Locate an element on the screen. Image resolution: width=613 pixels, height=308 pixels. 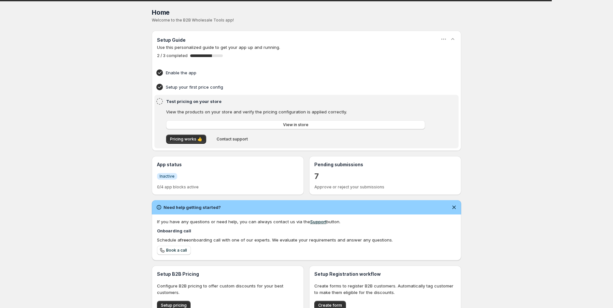
span: 2 / 3 completed is located at coordinates (172, 56).